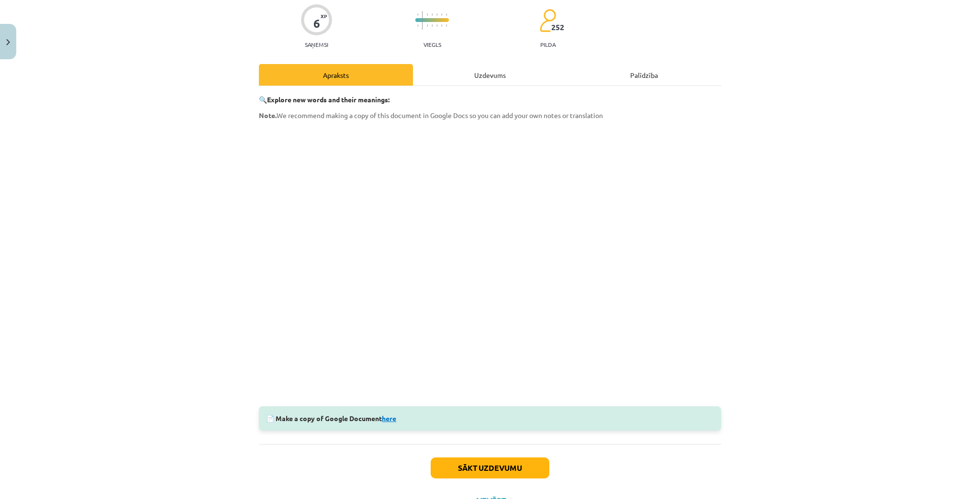 The width and height of the screenshot is (980, 499). What do you see at coordinates (490, 468) in the screenshot?
I see `button: Sākt uzdevumu` at bounding box center [490, 468].